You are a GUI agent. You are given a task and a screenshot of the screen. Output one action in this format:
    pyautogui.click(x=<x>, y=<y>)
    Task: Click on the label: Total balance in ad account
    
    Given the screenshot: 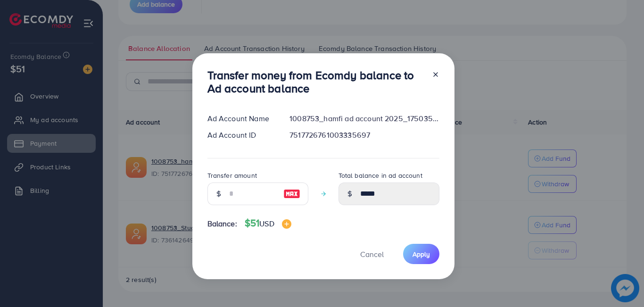 What is the action you would take?
    pyautogui.click(x=380, y=175)
    